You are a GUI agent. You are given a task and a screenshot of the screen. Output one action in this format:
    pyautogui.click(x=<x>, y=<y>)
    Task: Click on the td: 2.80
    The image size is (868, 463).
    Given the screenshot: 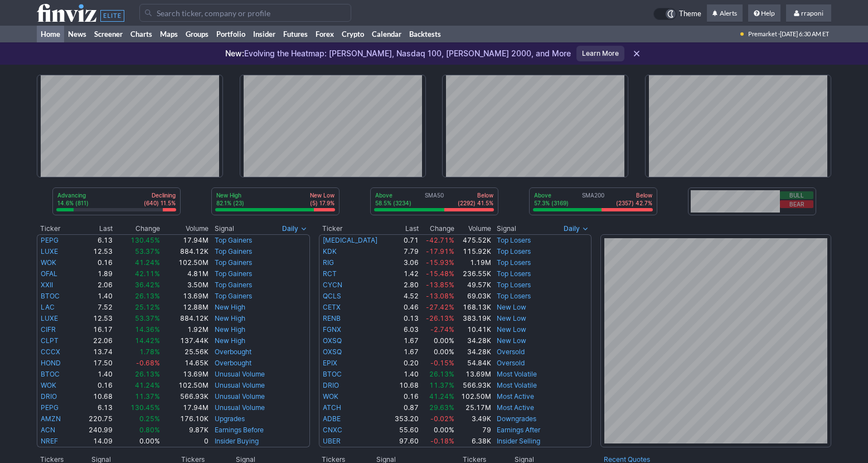 What is the action you would take?
    pyautogui.click(x=404, y=285)
    